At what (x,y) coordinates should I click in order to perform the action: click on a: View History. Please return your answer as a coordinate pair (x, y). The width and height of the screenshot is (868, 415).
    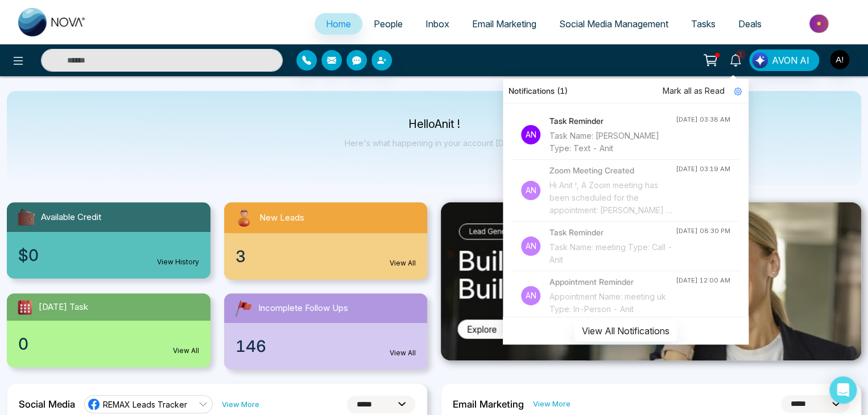
    Looking at the image, I should click on (178, 262).